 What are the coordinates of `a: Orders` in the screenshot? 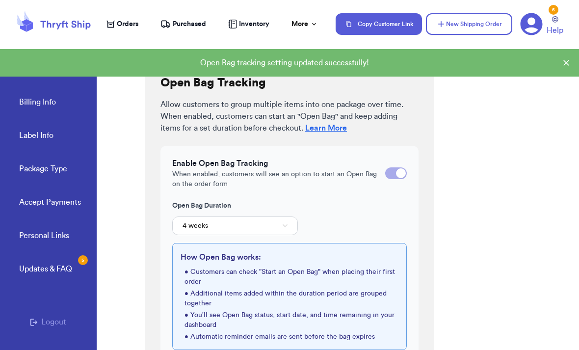 It's located at (122, 24).